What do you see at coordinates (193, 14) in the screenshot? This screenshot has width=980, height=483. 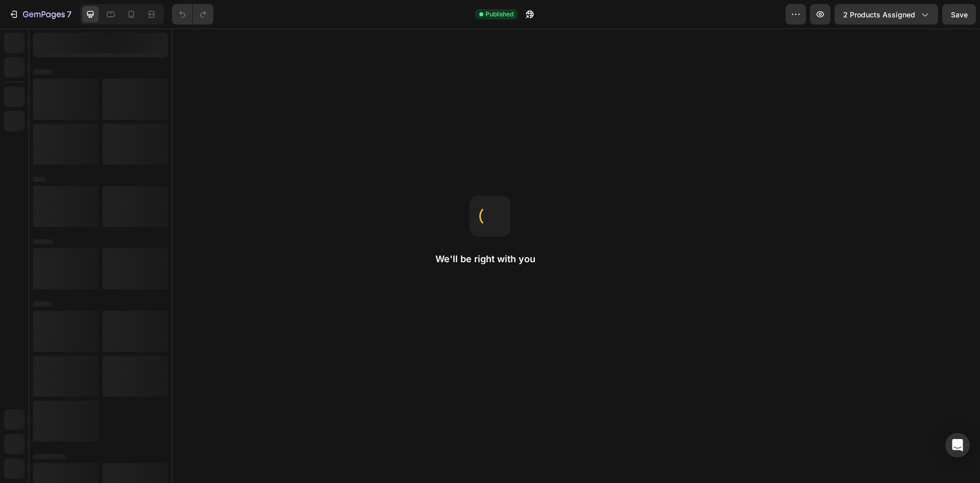 I see `div: Undo/Redo` at bounding box center [193, 14].